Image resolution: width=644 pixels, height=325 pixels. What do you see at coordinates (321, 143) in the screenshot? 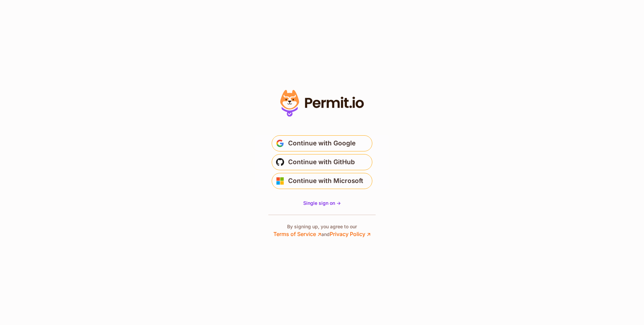
I see `span: Continue with Google` at bounding box center [321, 143].